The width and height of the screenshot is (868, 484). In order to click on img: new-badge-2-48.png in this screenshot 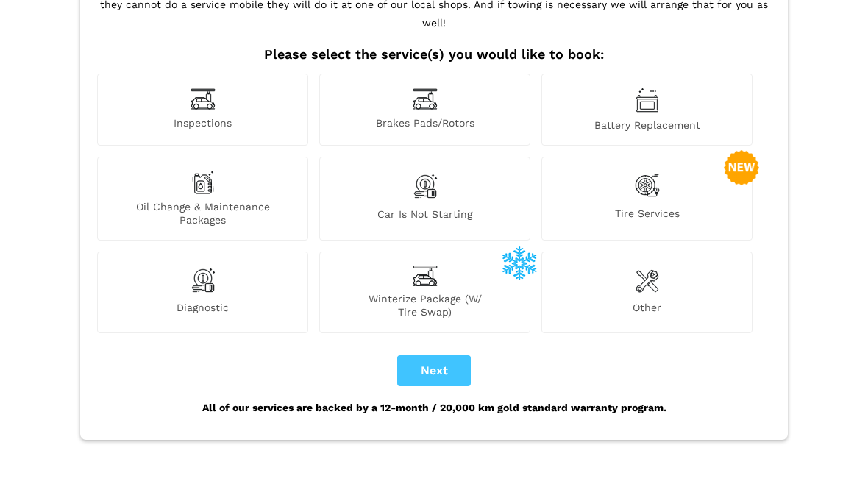, I will do `click(741, 168)`.